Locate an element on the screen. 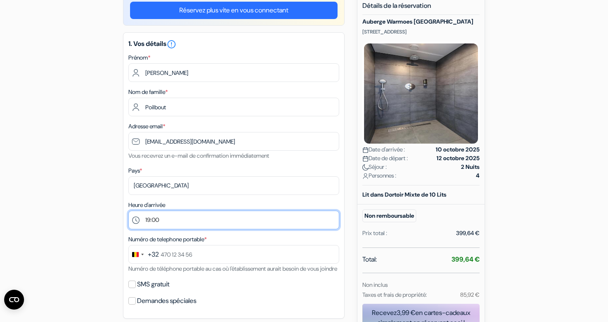  button: Ouvrir le widget CMP is located at coordinates (14, 300).